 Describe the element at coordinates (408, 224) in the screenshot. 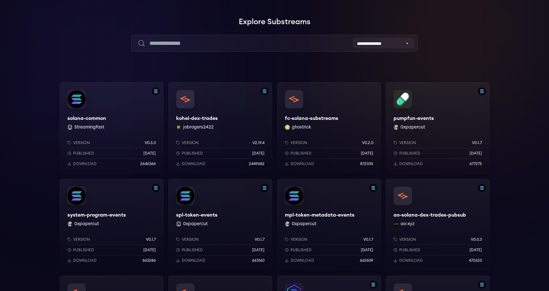

I see `button: ao-xyz` at that location.